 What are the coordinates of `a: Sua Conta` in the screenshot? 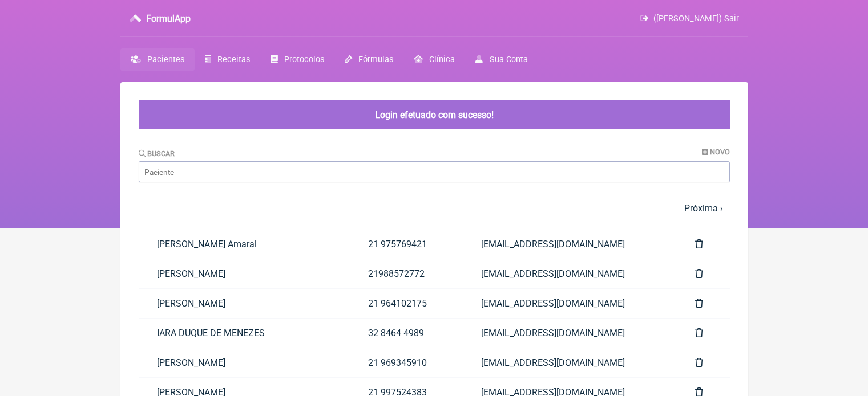 It's located at (500, 59).